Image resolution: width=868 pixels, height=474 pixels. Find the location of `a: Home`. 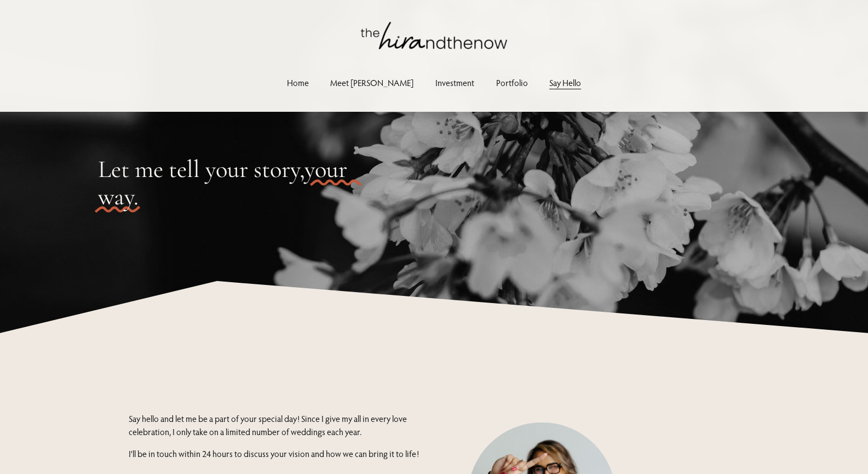

a: Home is located at coordinates (298, 82).